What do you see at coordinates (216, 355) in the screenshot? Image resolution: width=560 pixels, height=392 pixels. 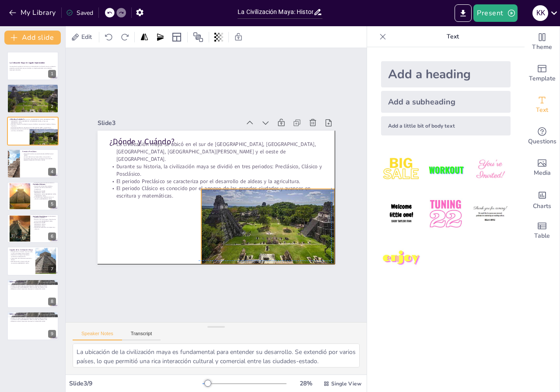 I see `textarea: La ubicación de la civilización maya es fundamental para entender su desarrollo. Se extendió por ...` at bounding box center [216, 355].